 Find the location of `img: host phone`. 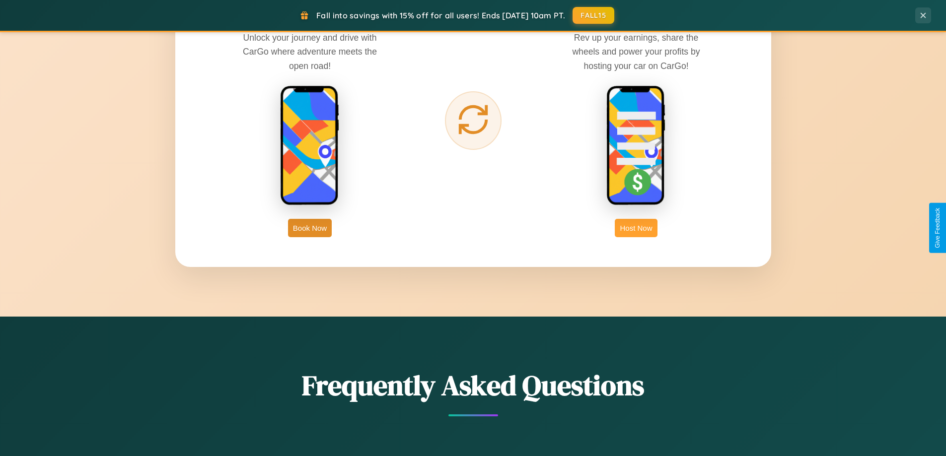

img: host phone is located at coordinates (636, 146).